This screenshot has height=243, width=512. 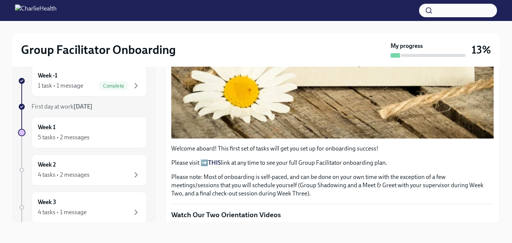 What do you see at coordinates (47, 165) in the screenshot?
I see `h6: Week 2` at bounding box center [47, 165].